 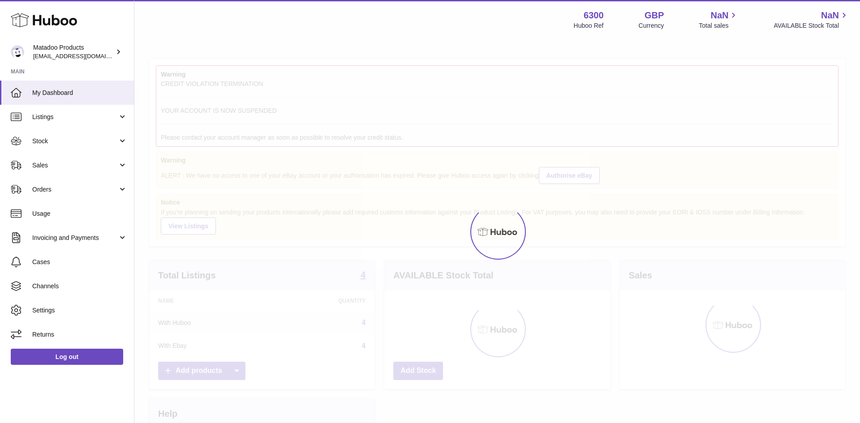 What do you see at coordinates (80, 262) in the screenshot?
I see `span: Cases` at bounding box center [80, 262].